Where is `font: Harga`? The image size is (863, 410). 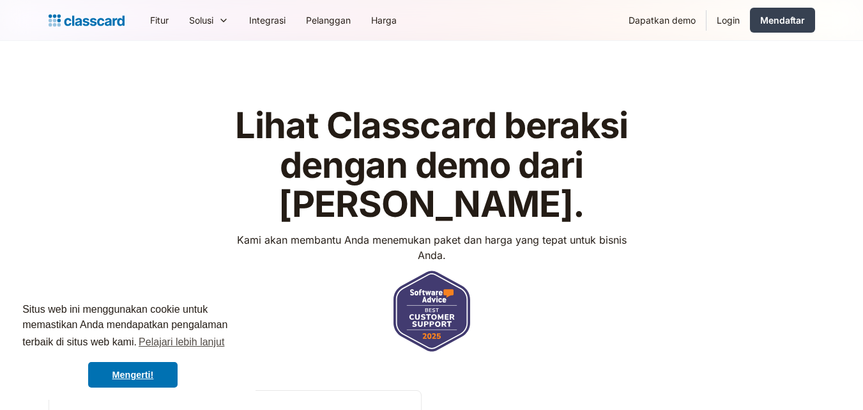
font: Harga is located at coordinates (384, 20).